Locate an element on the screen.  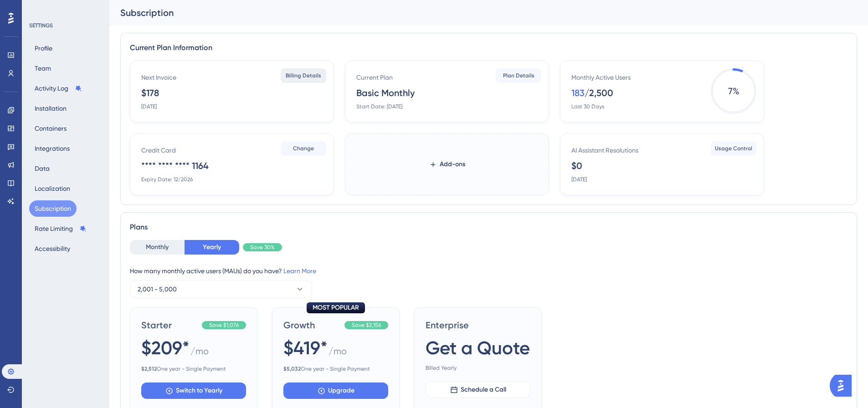
button: Usage Control is located at coordinates (734, 149).